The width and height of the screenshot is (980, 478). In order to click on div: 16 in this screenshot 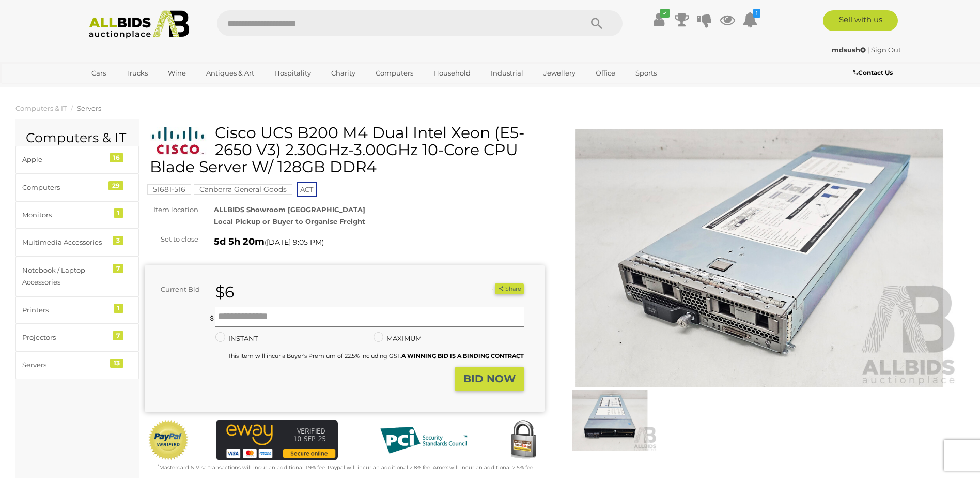, I will do `click(117, 157)`.